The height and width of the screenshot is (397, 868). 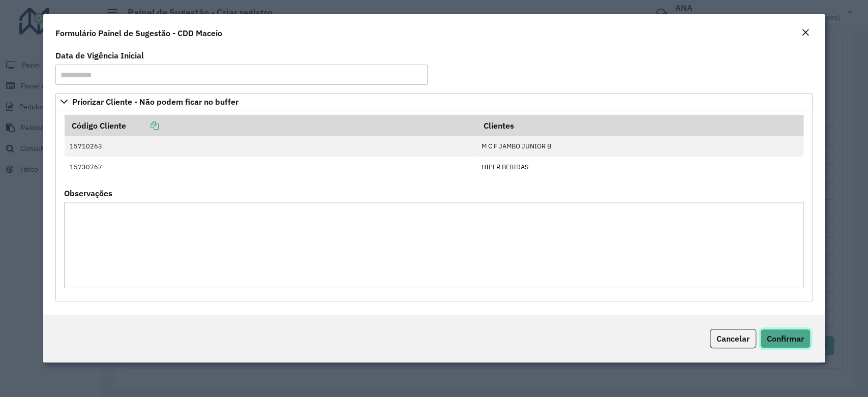 I want to click on td: 15730767, so click(x=270, y=166).